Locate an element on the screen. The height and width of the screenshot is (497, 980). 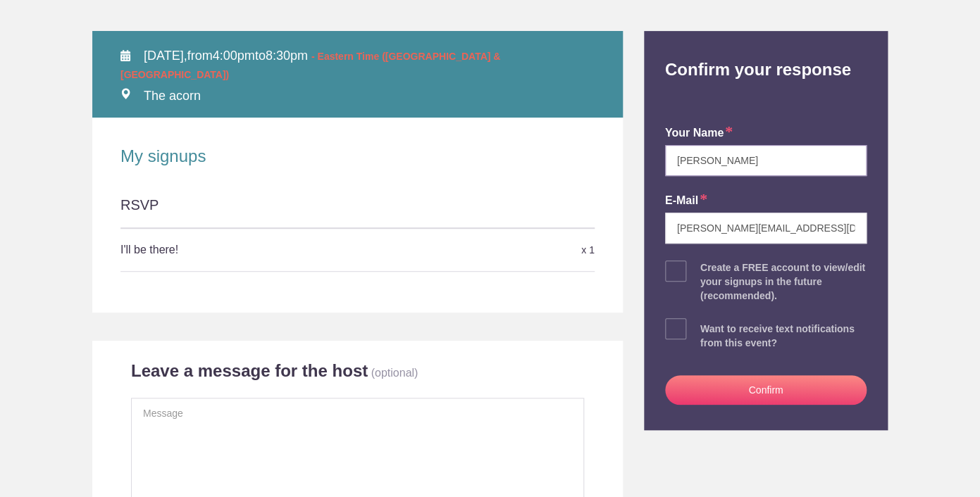
label: E-mail is located at coordinates (686, 201).